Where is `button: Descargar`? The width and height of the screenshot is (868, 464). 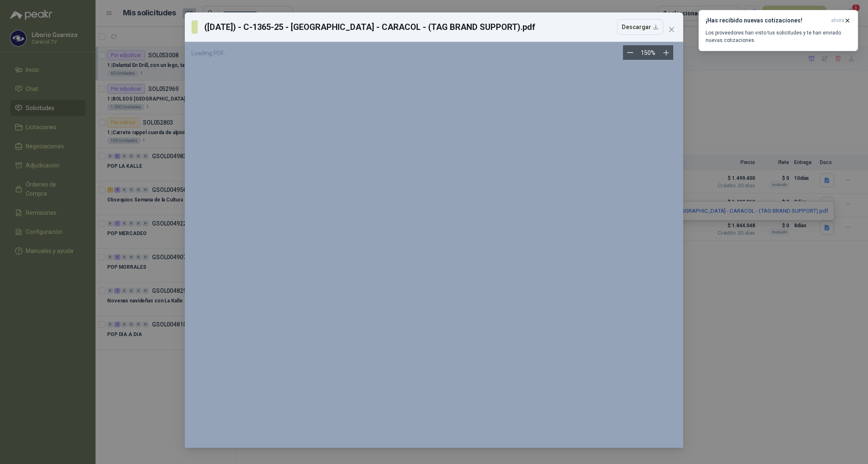
button: Descargar is located at coordinates (640, 27).